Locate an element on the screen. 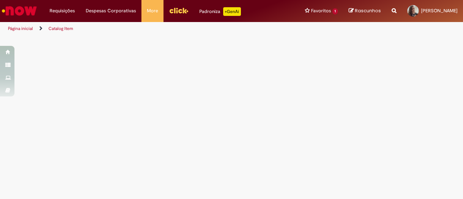 The image size is (463, 199). span: Requisições is located at coordinates (62, 11).